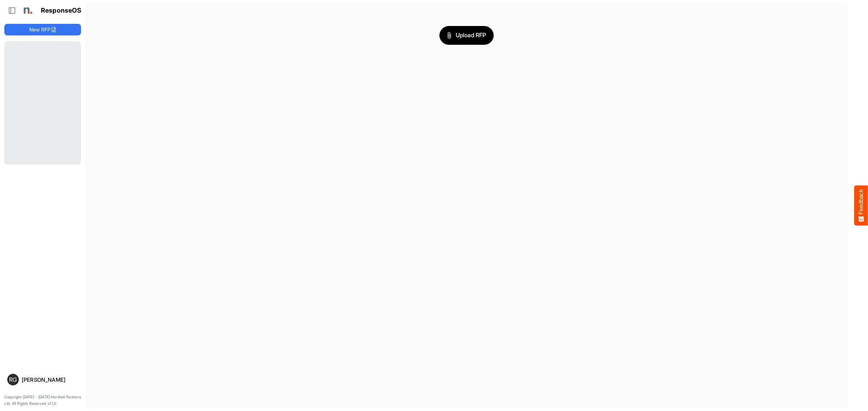  Describe the element at coordinates (467, 35) in the screenshot. I see `span: Upload RFP` at that location.